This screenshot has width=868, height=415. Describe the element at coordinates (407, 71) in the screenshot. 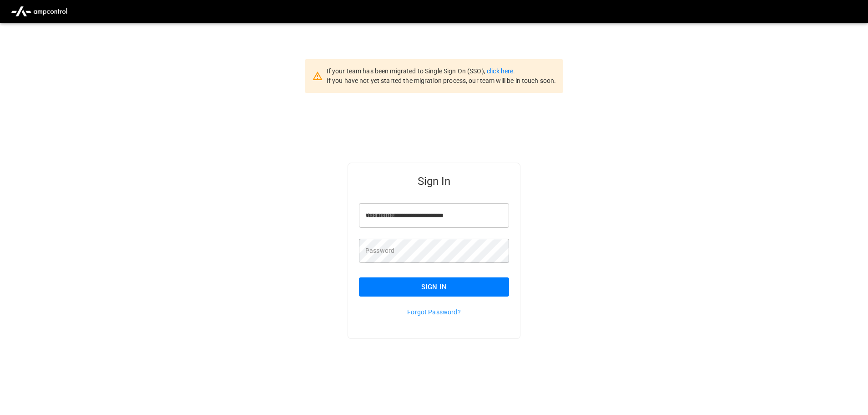

I see `span: If your team has been migrated to Single Sign On (SSO),` at that location.